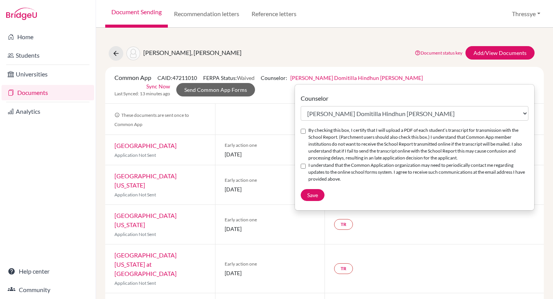  Describe the element at coordinates (500, 53) in the screenshot. I see `a: Add/View Documents` at that location.